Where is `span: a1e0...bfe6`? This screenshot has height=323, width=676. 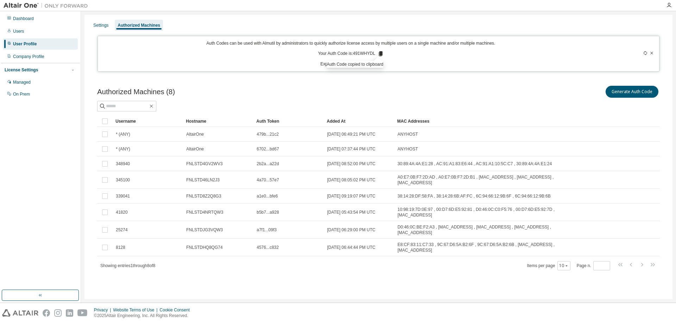
span: a1e0...bfe6 is located at coordinates (267, 196).